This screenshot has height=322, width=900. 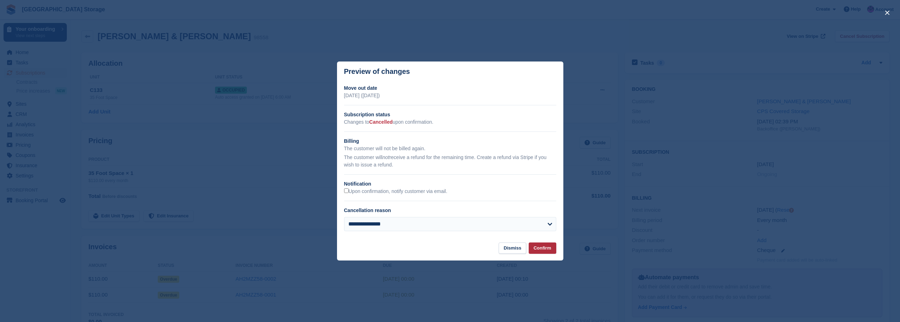 What do you see at coordinates (450, 88) in the screenshot?
I see `h2: Move out date` at bounding box center [450, 88].